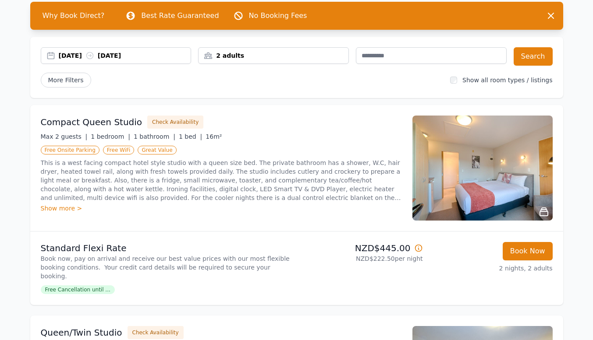 The height and width of the screenshot is (340, 593). Describe the element at coordinates (81, 333) in the screenshot. I see `h3: Queen/Twin Studio` at that location.